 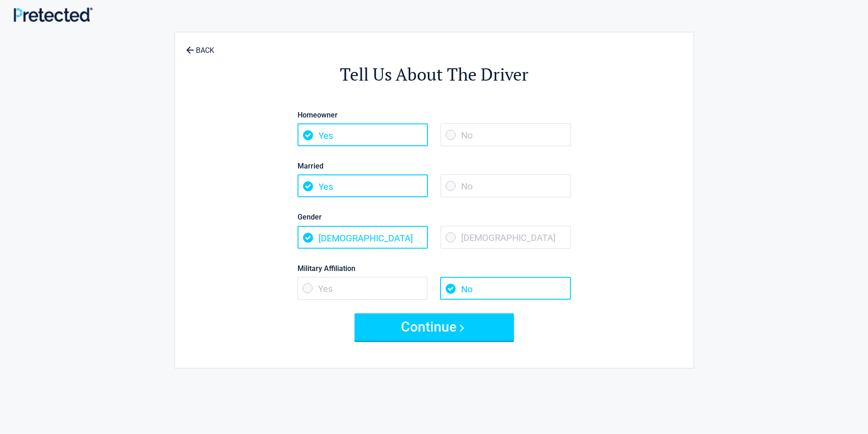 I want to click on label: Homeowner, so click(x=434, y=115).